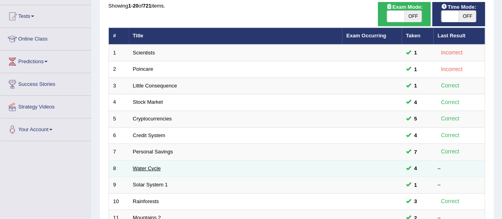  Describe the element at coordinates (460, 36) in the screenshot. I see `th: Last Result` at that location.